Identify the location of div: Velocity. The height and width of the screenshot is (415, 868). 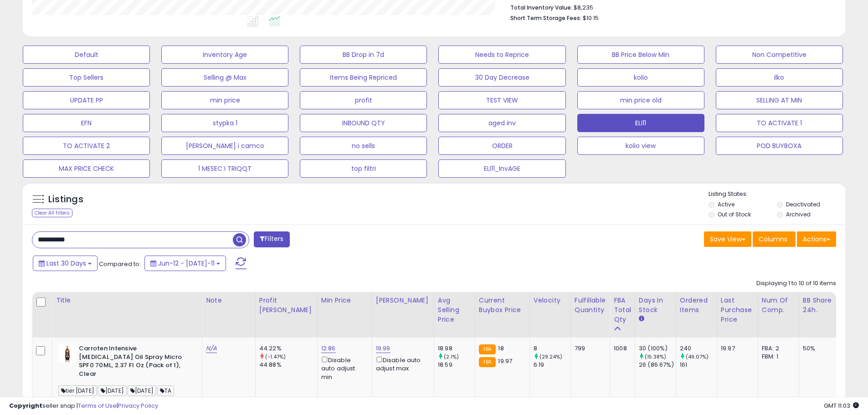
(550, 300).